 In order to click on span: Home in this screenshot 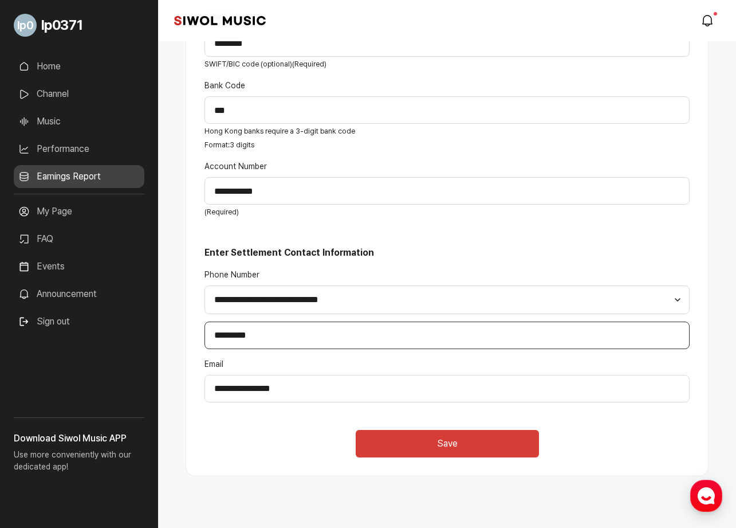, I will do `click(39, 385)`.